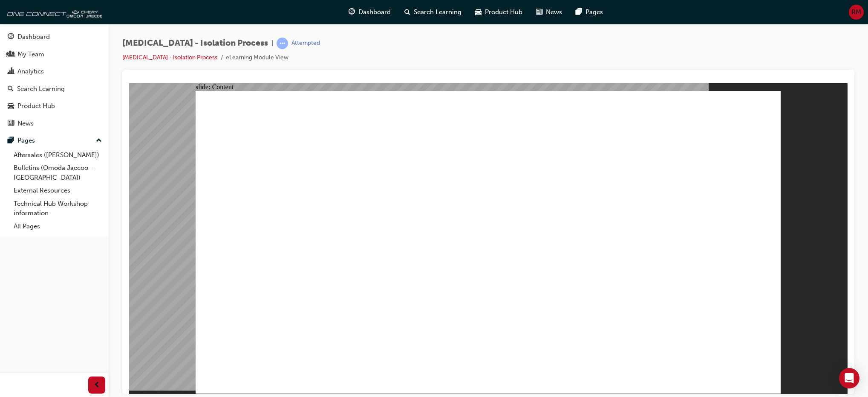 The image size is (868, 397). I want to click on span: Pages, so click(594, 12).